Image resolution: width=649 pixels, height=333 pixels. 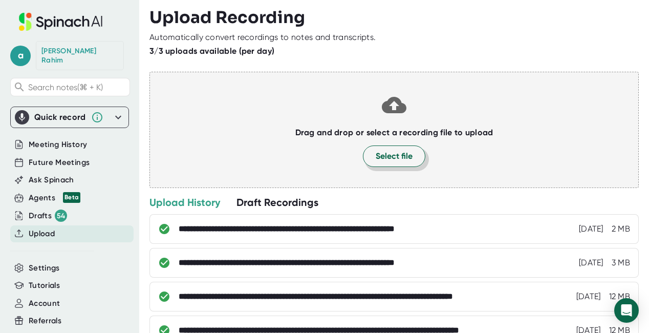 What do you see at coordinates (41, 233) in the screenshot?
I see `button: Upload` at bounding box center [41, 233].